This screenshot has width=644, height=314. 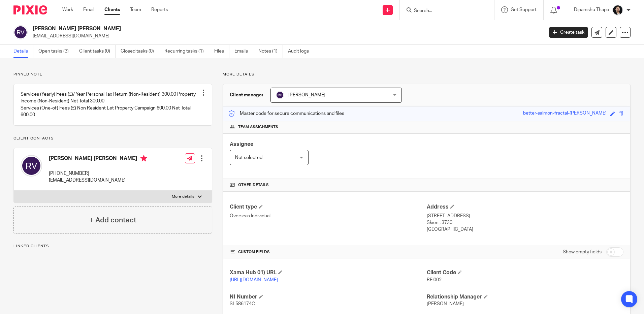 I want to click on h3: Client manager, so click(x=247, y=95).